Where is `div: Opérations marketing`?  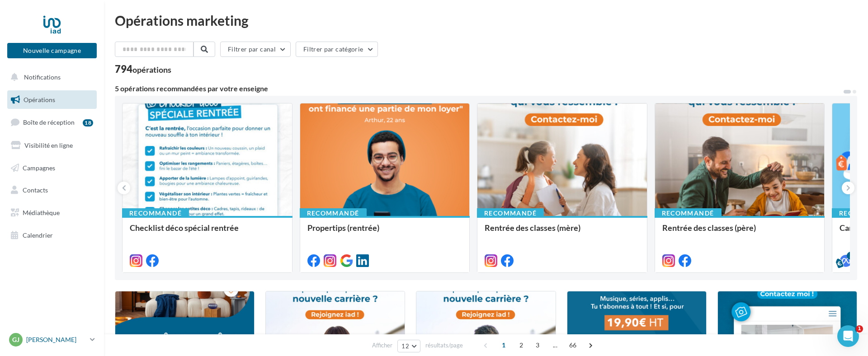 div: Opérations marketing is located at coordinates (486, 20).